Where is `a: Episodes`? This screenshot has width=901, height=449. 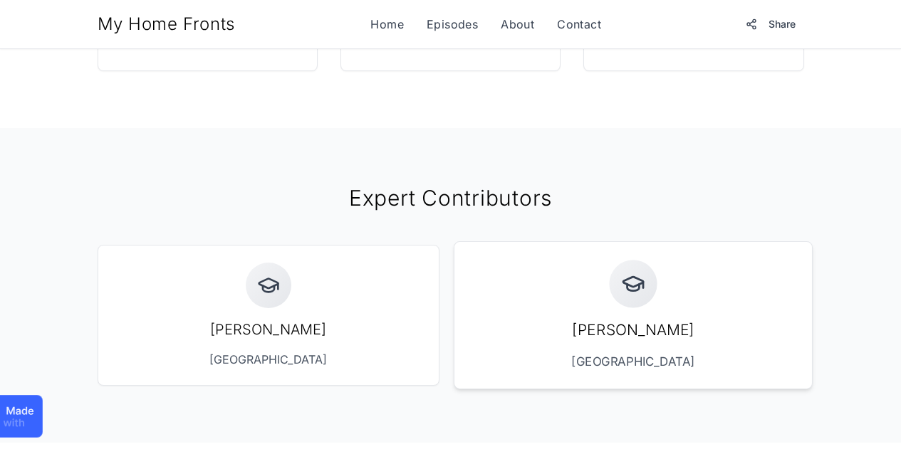 a: Episodes is located at coordinates (452, 24).